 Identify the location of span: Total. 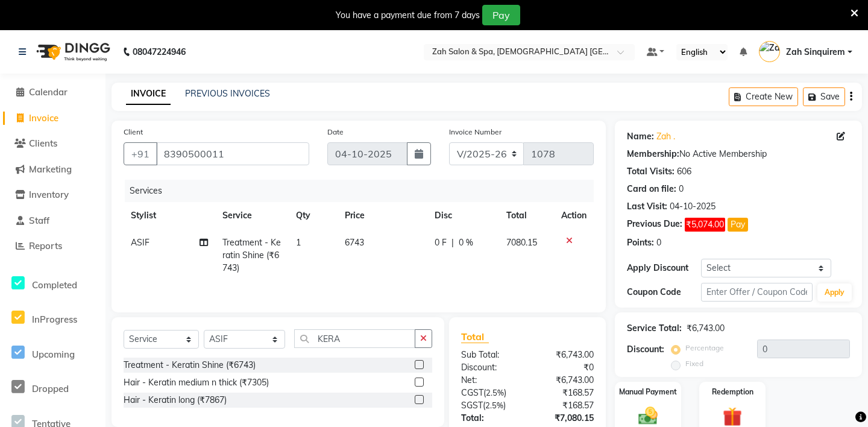
(475, 337).